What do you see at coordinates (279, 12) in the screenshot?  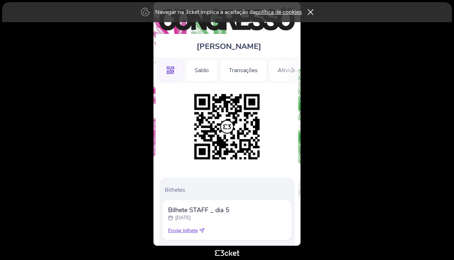 I see `a: política de cookies` at bounding box center [279, 12].